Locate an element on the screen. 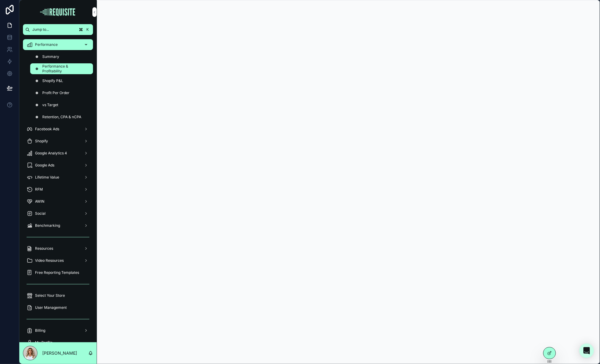 Image resolution: width=600 pixels, height=364 pixels. span: Performance is located at coordinates (46, 45).